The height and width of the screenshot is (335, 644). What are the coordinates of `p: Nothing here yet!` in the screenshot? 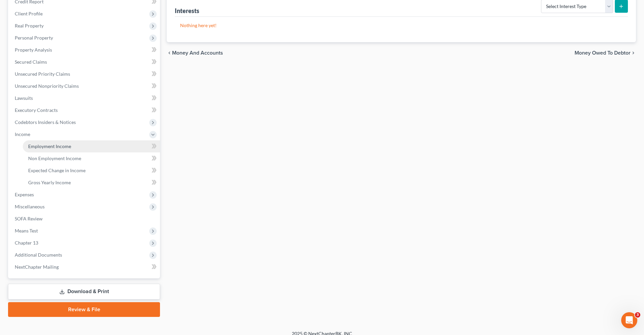 It's located at (401, 26).